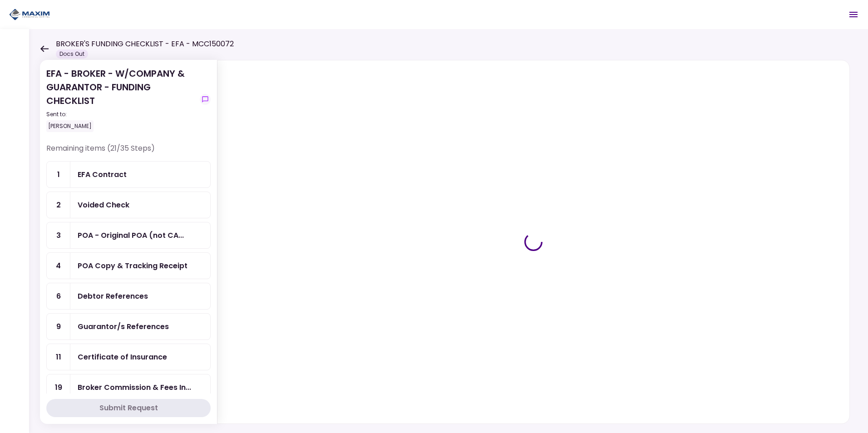 The height and width of the screenshot is (433, 868). What do you see at coordinates (122, 357) in the screenshot?
I see `div: Certificate of Insurance` at bounding box center [122, 357].